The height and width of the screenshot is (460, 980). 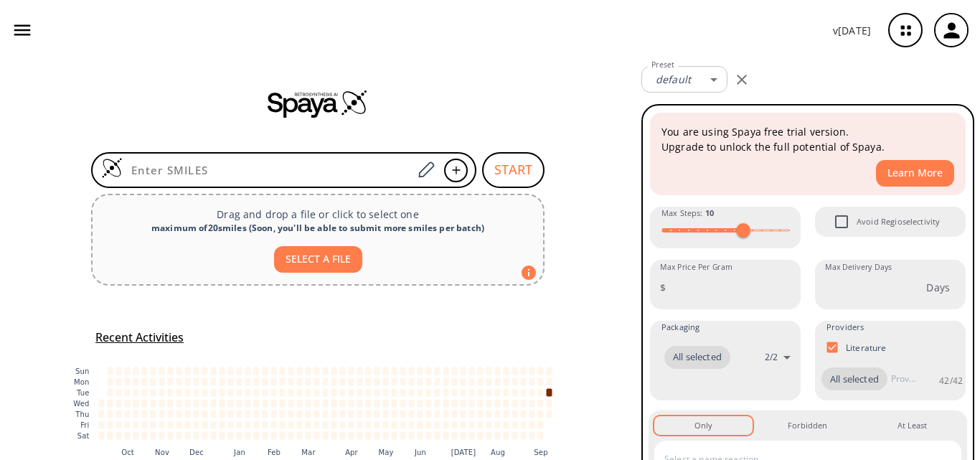 I want to click on img: Logo Spaya, so click(x=112, y=168).